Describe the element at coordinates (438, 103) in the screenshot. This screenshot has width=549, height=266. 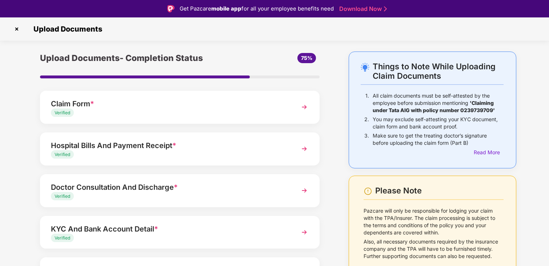
I see `p: All claim documents must be self-attested by the employee before submission mentioning` at that location.